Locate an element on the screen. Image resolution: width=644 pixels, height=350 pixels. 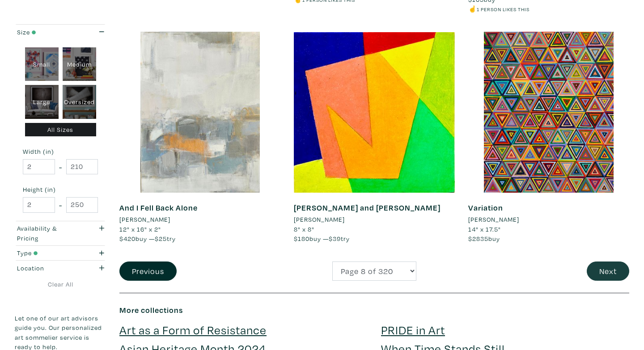
div: Availability & Pricing is located at coordinates (48, 233).